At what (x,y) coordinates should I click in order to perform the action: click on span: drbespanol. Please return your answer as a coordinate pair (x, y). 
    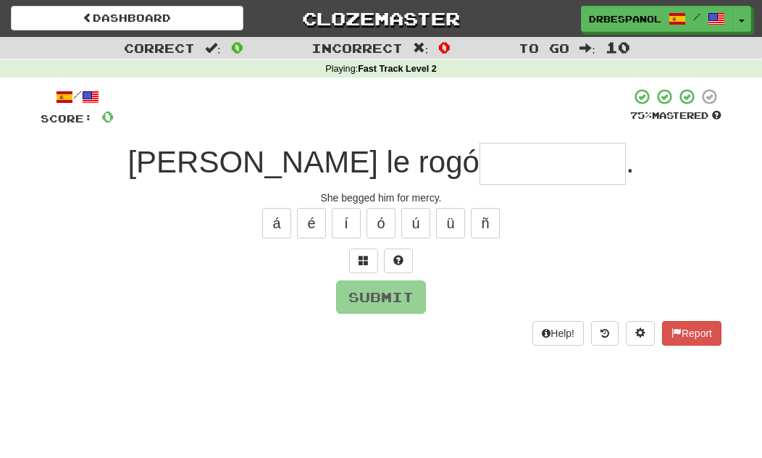
    Looking at the image, I should click on (625, 19).